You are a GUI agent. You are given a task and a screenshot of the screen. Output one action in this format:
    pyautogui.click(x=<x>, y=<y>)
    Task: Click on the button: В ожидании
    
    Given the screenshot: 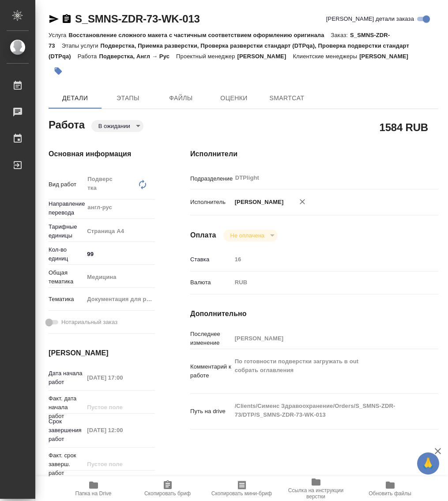 What is the action you would take?
    pyautogui.click(x=114, y=126)
    